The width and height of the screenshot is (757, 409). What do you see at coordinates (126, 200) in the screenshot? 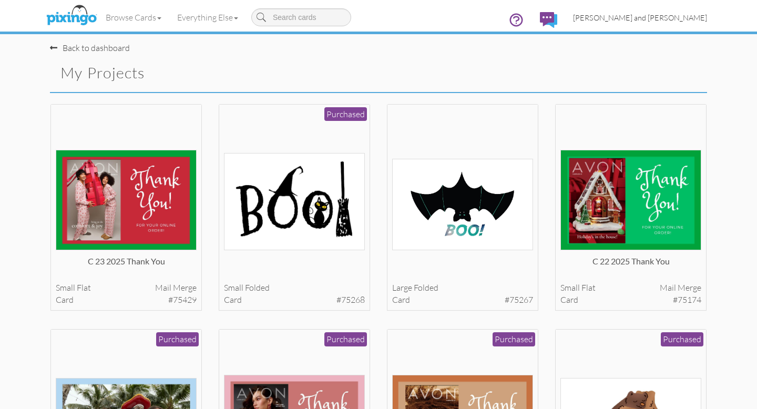
I see `img: 136697-1-1760308206988-fd6d041c78cdaaa8-qa.jpg` at bounding box center [126, 200].